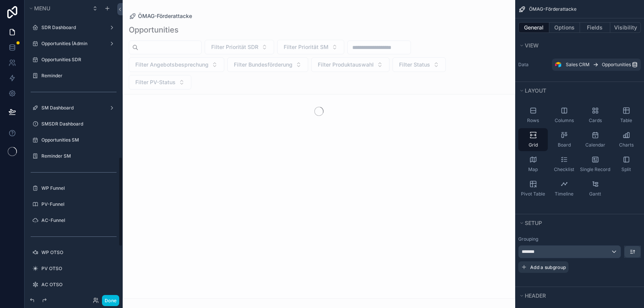 The image size is (644, 308). I want to click on label: AC-Funnel, so click(78, 220).